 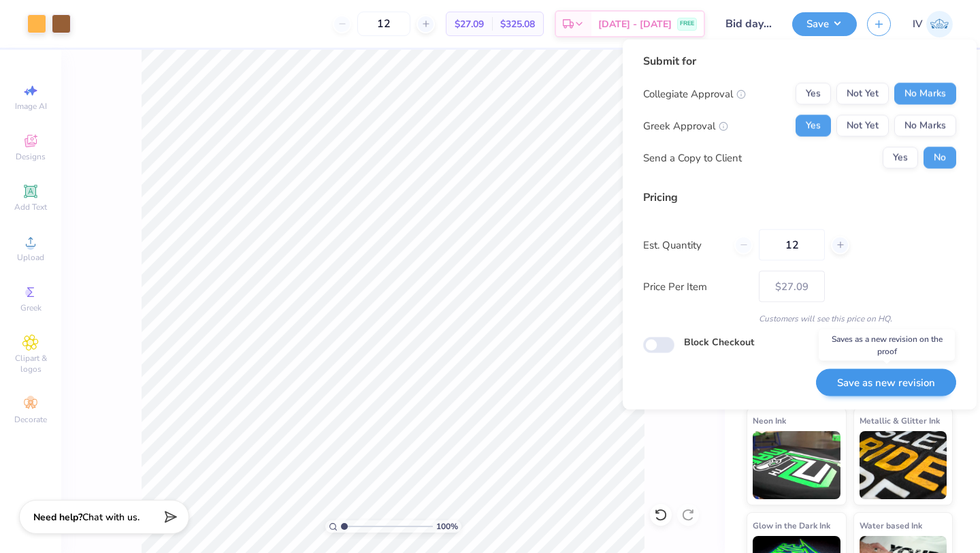 What do you see at coordinates (899, 420) in the screenshot?
I see `span: Metallic & Glitter Ink` at bounding box center [899, 420].